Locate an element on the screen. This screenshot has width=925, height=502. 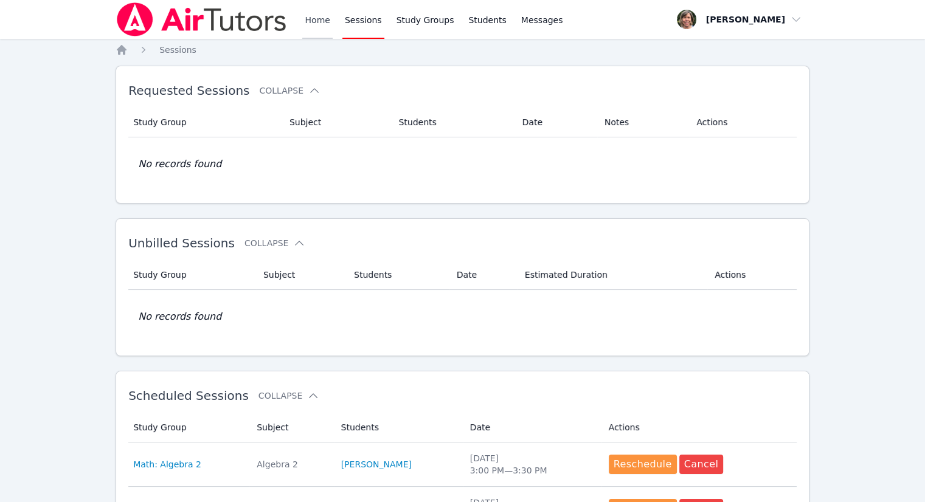
span: Scheduled Sessions is located at coordinates (188, 396).